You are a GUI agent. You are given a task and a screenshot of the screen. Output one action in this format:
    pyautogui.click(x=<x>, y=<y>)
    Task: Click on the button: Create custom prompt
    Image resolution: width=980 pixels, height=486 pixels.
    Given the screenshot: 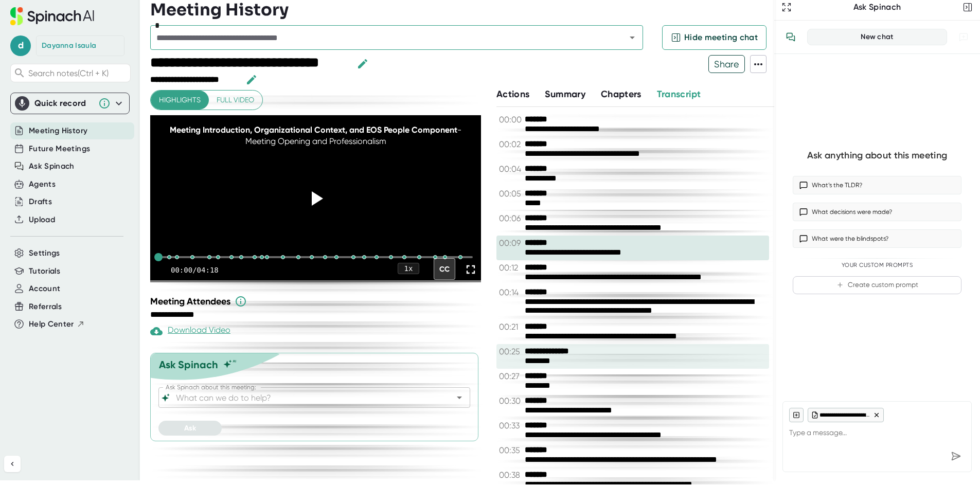 What is the action you would take?
    pyautogui.click(x=877, y=285)
    